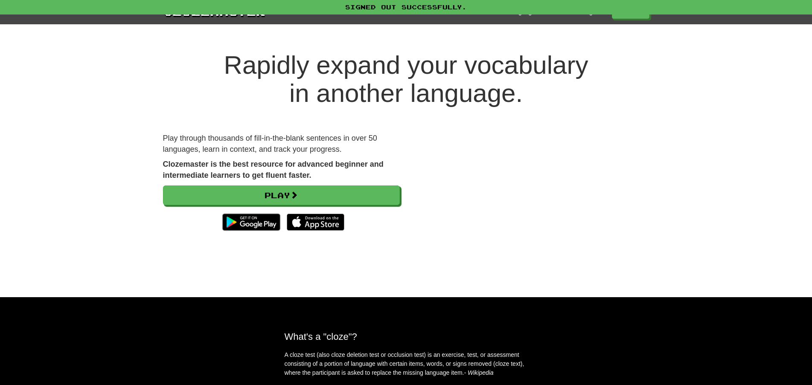 This screenshot has height=385, width=812. I want to click on strong: Clozemaster is the best resource for advanced beginner and intermediate learners to get fluent fa..., so click(273, 170).